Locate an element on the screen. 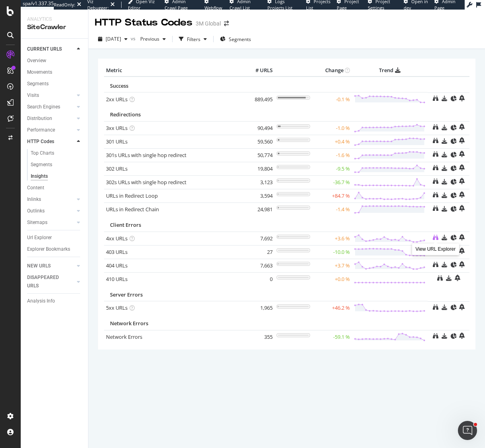  a: 403 URLs is located at coordinates (117, 252).